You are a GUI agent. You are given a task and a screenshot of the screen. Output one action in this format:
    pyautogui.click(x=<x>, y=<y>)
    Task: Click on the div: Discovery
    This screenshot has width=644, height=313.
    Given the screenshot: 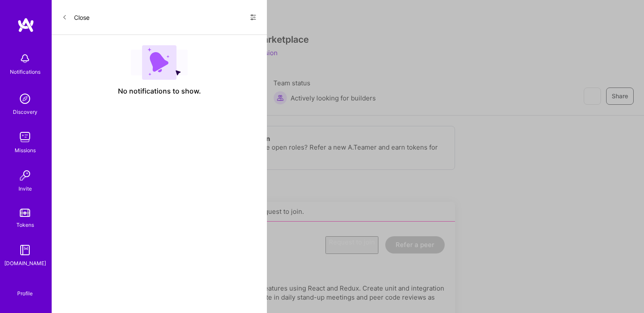 What is the action you would take?
    pyautogui.click(x=25, y=112)
    